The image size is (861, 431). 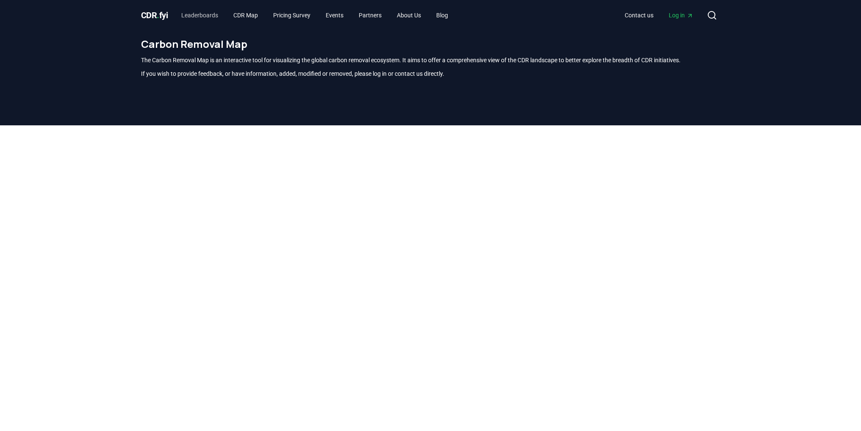 I want to click on span: CDR fyi, so click(x=155, y=15).